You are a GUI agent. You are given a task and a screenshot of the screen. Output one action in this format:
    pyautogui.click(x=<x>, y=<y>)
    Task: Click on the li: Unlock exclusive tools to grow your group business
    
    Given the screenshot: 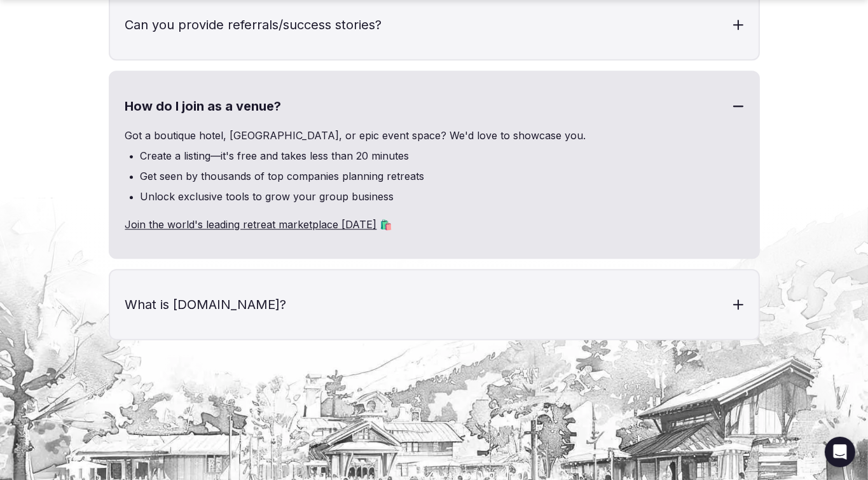 What is the action you would take?
    pyautogui.click(x=442, y=197)
    